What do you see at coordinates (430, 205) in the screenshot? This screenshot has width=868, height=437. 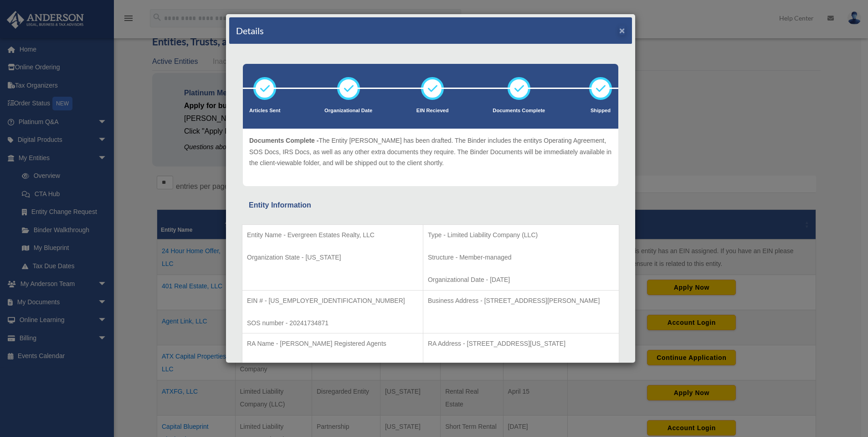 I see `div: Entity Information` at bounding box center [430, 205].